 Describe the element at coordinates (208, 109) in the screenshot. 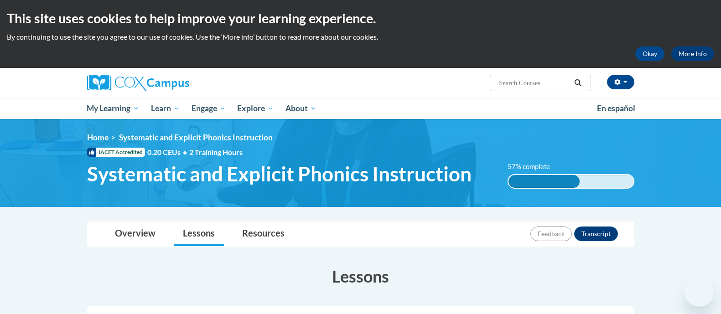

I see `a: Engage` at that location.